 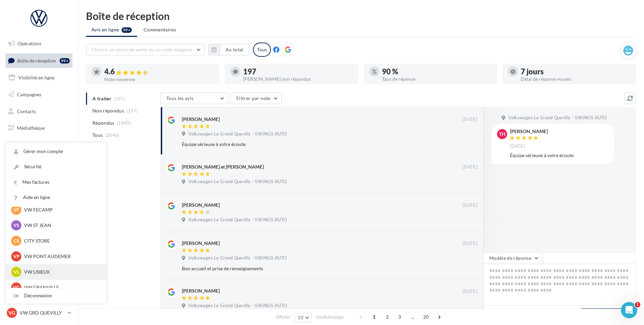 I want to click on span: Choisir un point de vente ou un code magasin, so click(x=142, y=49).